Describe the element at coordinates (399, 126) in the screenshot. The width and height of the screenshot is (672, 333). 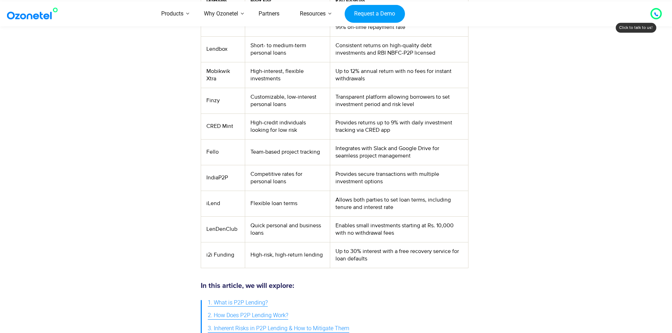
I see `td: Provides returns up to 9% with daily investment tracking via CRED app` at that location.